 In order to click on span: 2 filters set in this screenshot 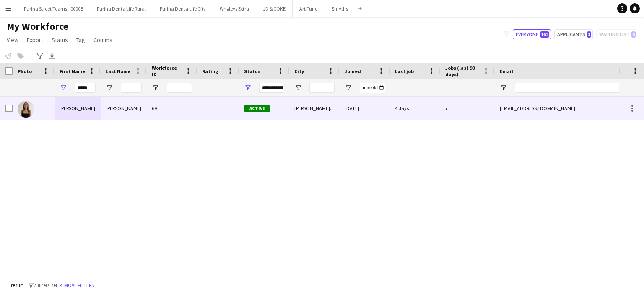, I will do `click(45, 285)`.